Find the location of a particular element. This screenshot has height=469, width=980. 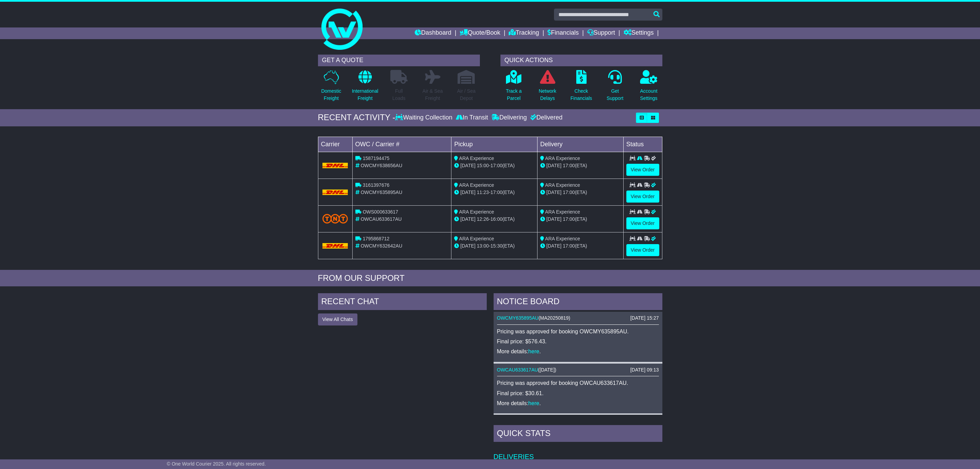

span: 12:26 is located at coordinates (483, 219).